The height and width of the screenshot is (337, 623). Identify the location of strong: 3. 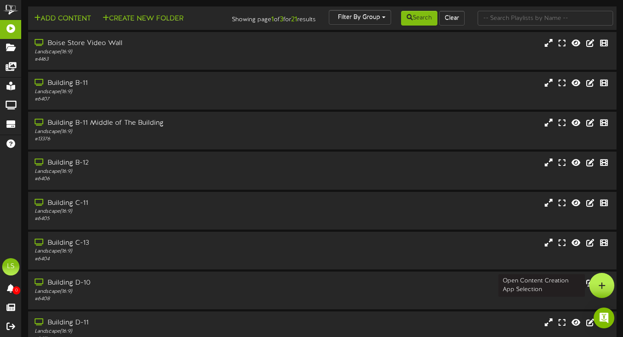
(282, 19).